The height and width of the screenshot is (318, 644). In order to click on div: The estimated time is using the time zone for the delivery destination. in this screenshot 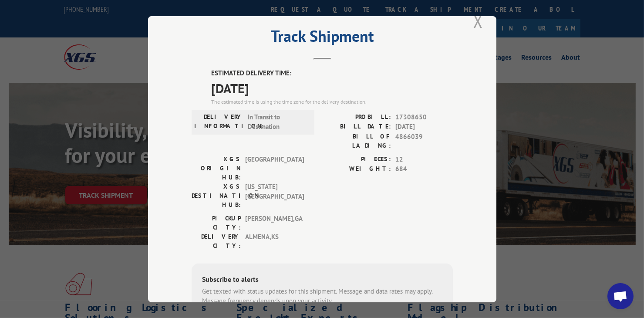, I will do `click(332, 101)`.